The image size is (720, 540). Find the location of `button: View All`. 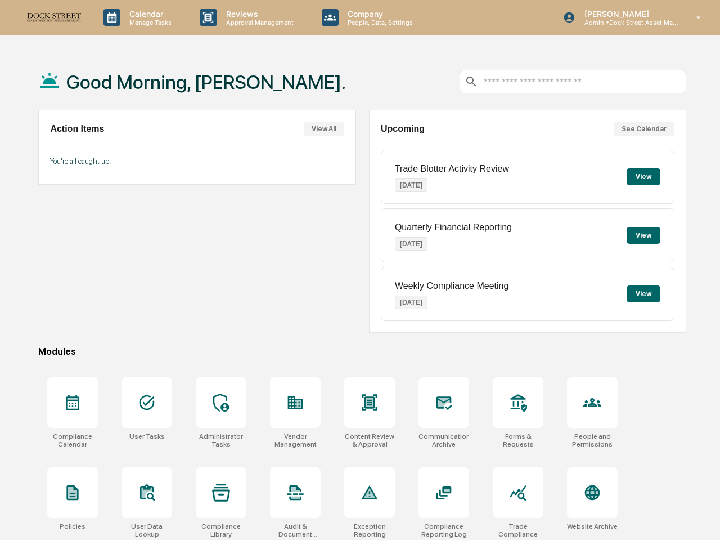

button: View All is located at coordinates (324, 129).